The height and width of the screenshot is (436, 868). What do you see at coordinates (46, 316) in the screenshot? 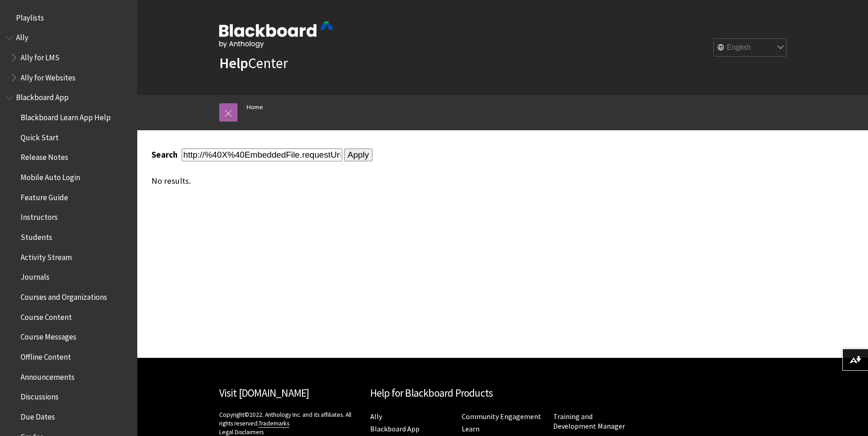
I see `span: Course Content` at bounding box center [46, 316].